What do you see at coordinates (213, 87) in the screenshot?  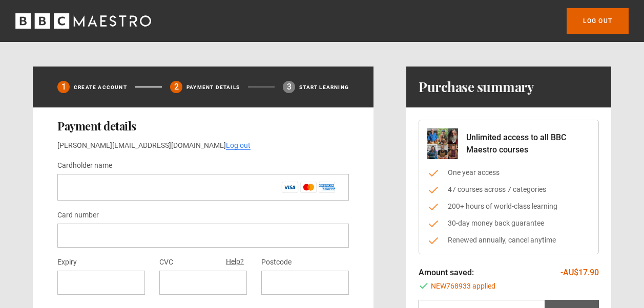 I see `p: Payment details` at bounding box center [213, 87].